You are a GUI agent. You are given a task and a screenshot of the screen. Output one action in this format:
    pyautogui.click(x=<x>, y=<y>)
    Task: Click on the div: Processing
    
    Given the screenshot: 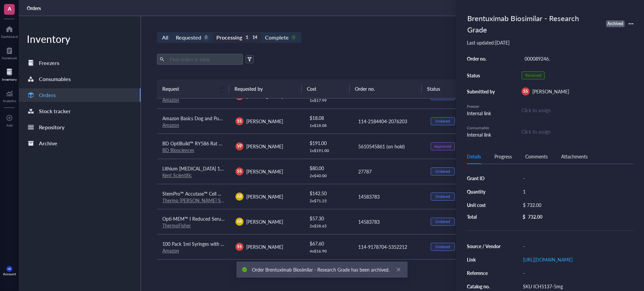 What is the action you would take?
    pyautogui.click(x=229, y=37)
    